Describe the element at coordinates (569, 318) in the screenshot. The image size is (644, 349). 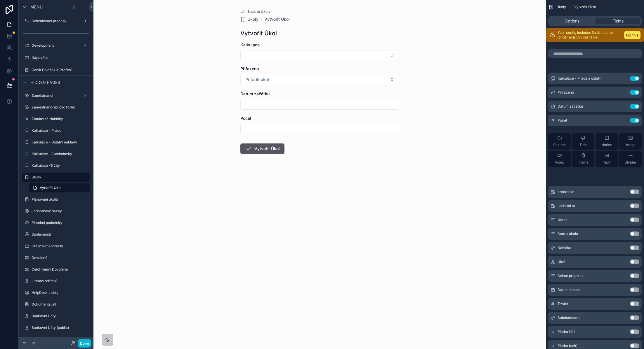
I see `span: Subdodavatel` at that location.